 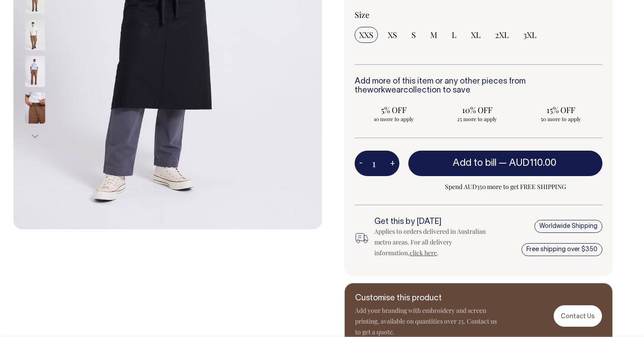 I want to click on input: 3XL, so click(x=530, y=35).